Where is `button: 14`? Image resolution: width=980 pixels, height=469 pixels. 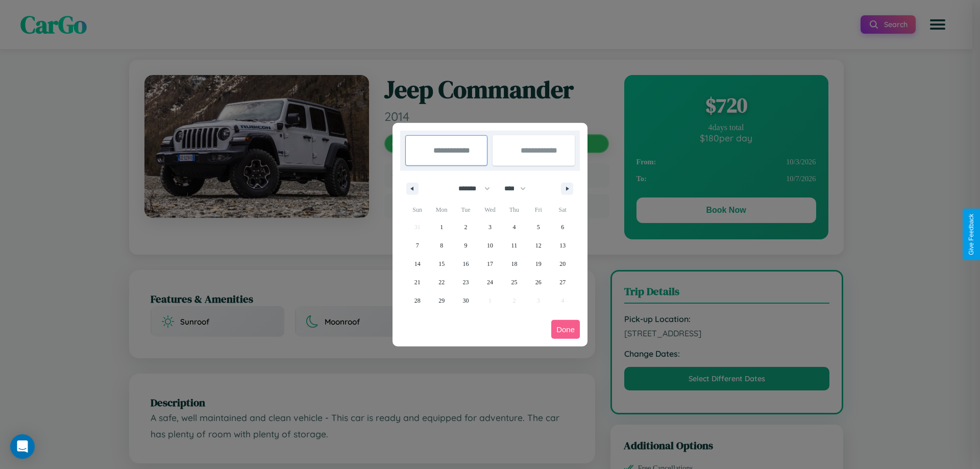
button: 14 is located at coordinates (417, 264).